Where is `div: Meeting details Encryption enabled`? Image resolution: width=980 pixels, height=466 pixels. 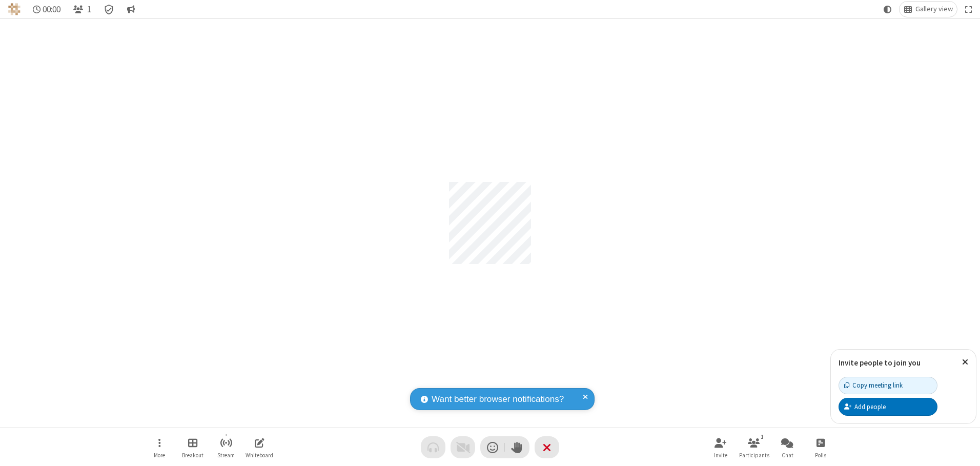 div: Meeting details Encryption enabled is located at coordinates (109, 9).